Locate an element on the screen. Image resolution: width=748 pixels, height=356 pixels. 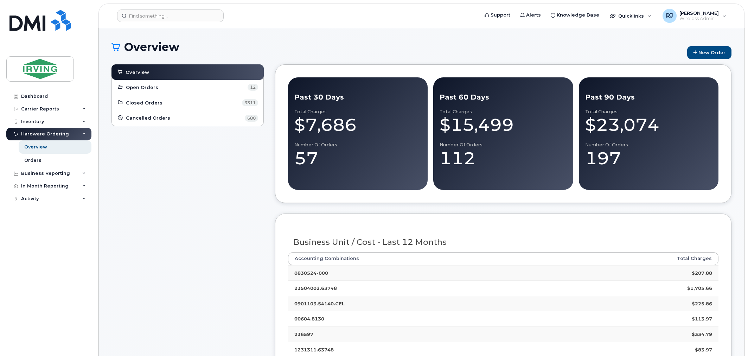
strong: $113.97 is located at coordinates (702, 319).